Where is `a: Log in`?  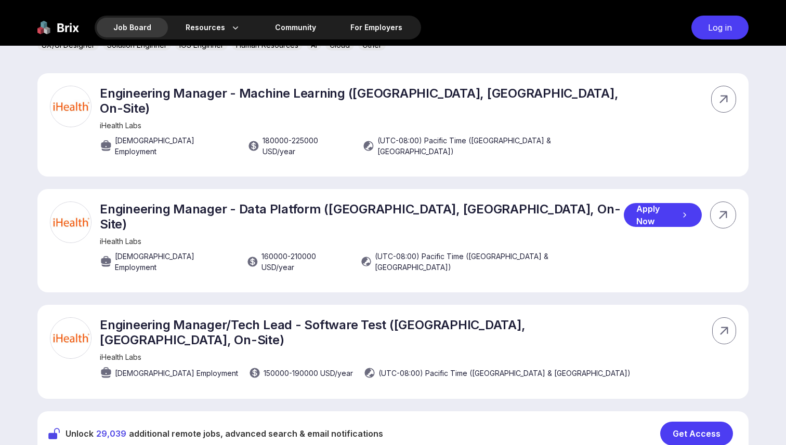
a: Log in is located at coordinates (717, 28).